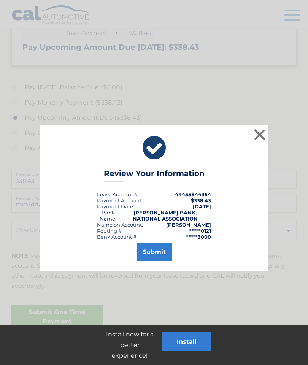 This screenshot has width=308, height=365. I want to click on p: Install now for a better experience!, so click(130, 345).